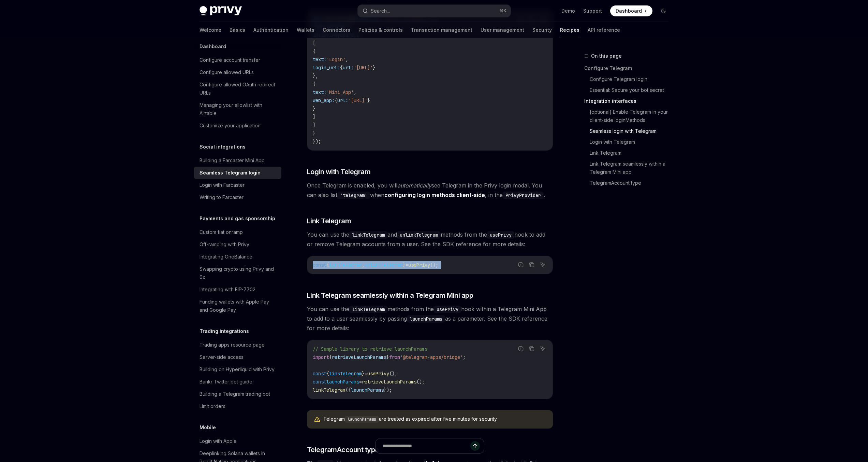 The width and height of the screenshot is (868, 462). Describe the element at coordinates (210, 30) in the screenshot. I see `a: Welcome` at that location.